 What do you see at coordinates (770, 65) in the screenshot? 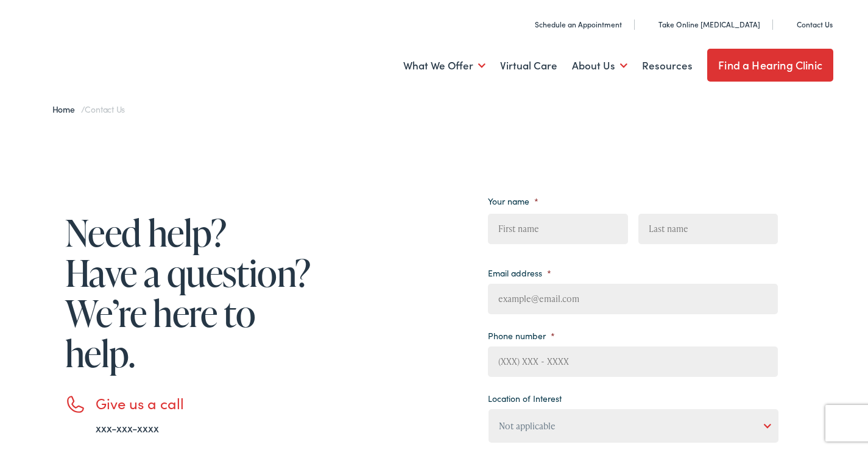
I see `a: Find a Hearing Clinic` at bounding box center [770, 65].